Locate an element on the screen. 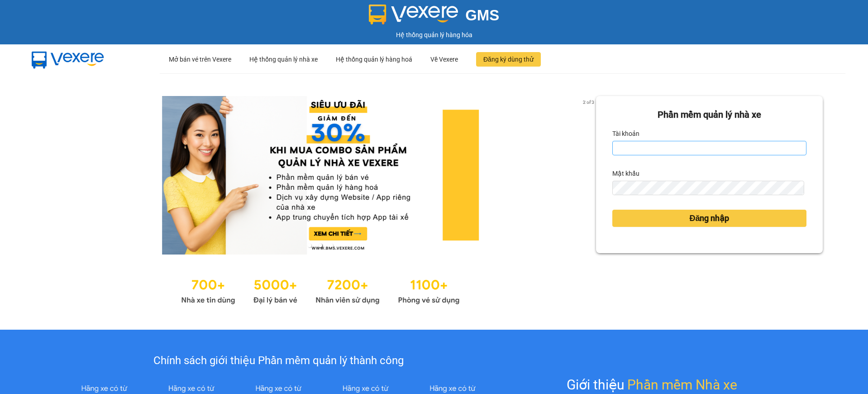 Image resolution: width=868 pixels, height=394 pixels. div: Về Vexere is located at coordinates (444, 59).